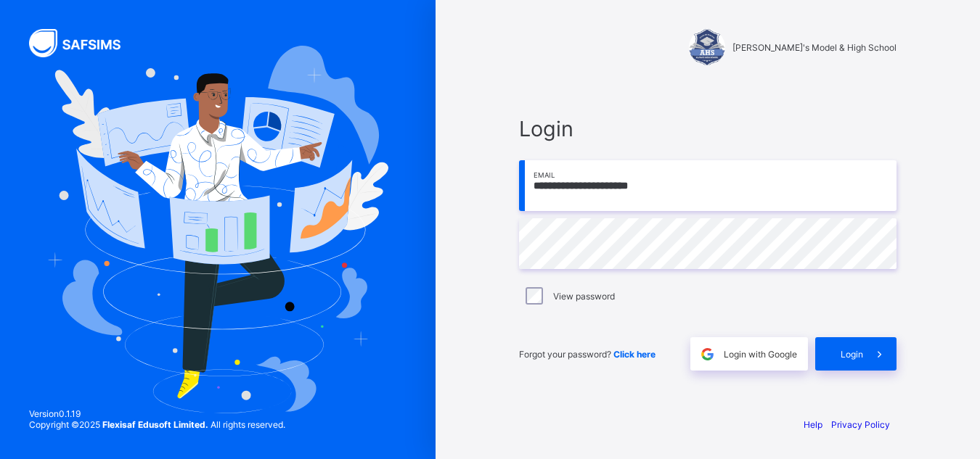  I want to click on img: SAFSIMS Logo, so click(83, 43).